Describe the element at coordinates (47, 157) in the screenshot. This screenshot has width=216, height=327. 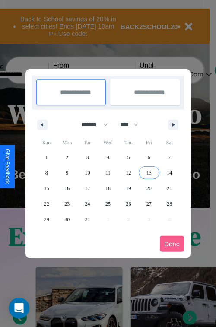
I see `span: 1` at that location.